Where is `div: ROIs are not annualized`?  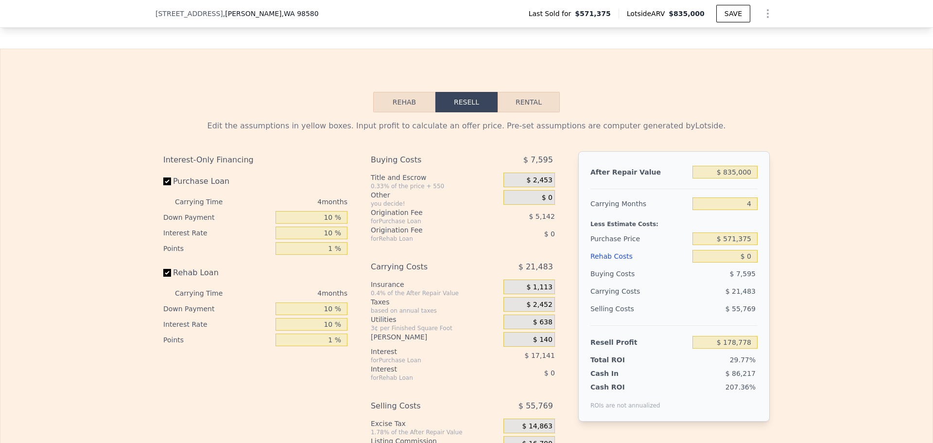 div: ROIs are not annualized is located at coordinates (625, 400).